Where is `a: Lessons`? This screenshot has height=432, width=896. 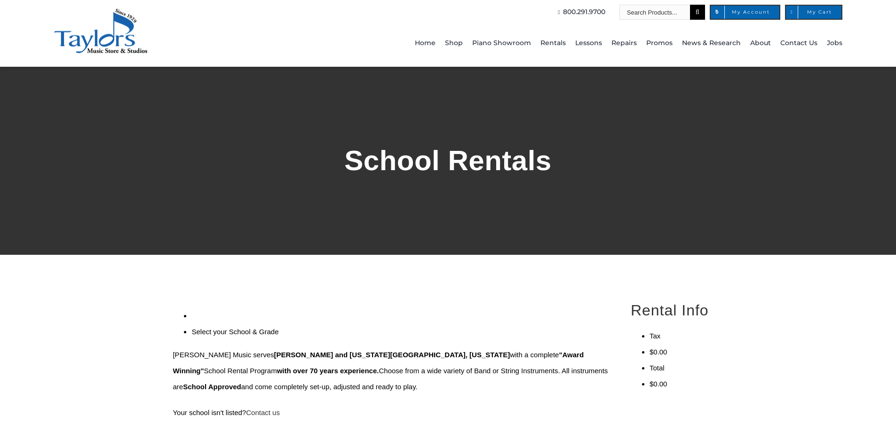 a: Lessons is located at coordinates (588, 43).